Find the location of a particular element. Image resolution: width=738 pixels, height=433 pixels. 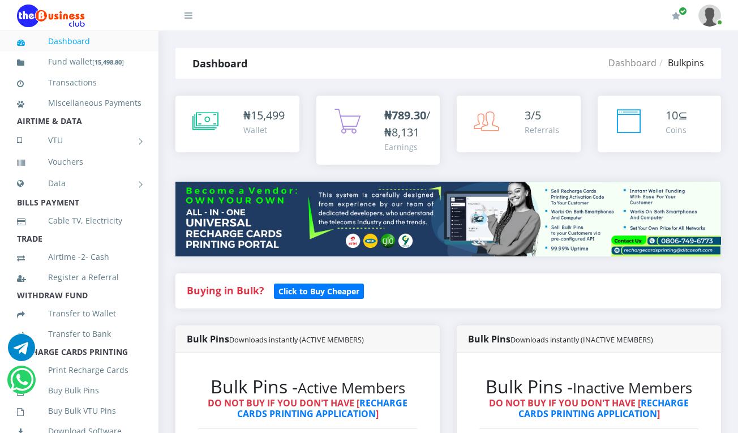

a: Miscellaneous Payments is located at coordinates (79, 103).